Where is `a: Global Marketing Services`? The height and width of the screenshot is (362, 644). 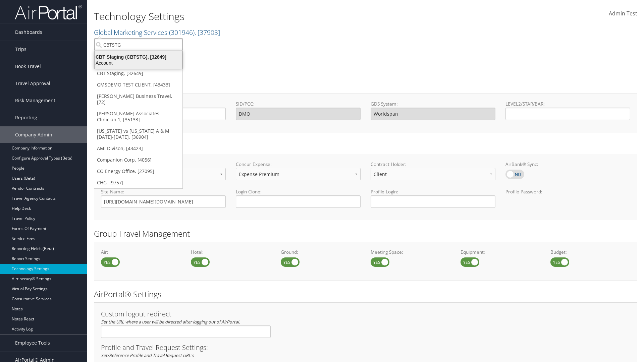
a: Global Marketing Services is located at coordinates (157, 32).